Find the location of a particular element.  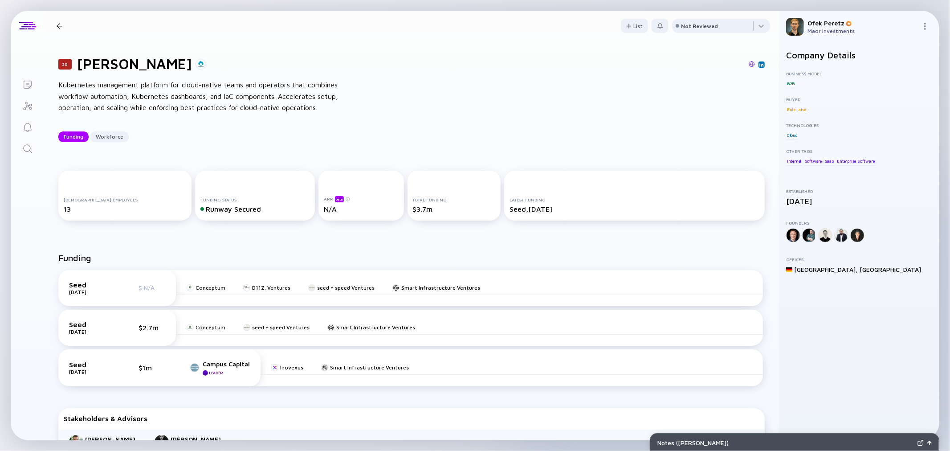

div: List is located at coordinates (634, 26).